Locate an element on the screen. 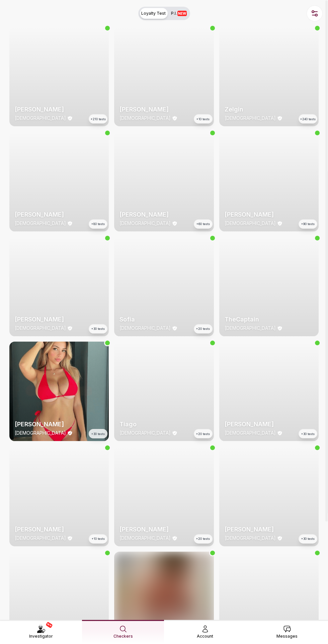 The height and width of the screenshot is (644, 328). a: Account is located at coordinates (205, 632).